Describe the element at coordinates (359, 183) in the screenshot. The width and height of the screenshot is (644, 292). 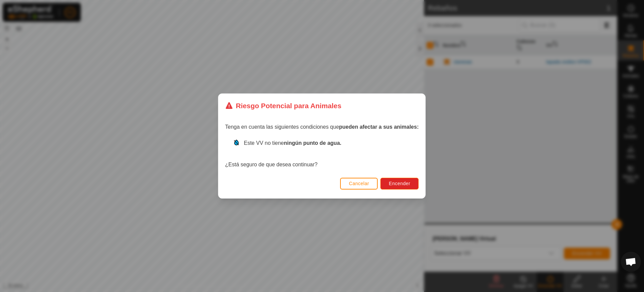
I see `span: Cancelar` at that location.